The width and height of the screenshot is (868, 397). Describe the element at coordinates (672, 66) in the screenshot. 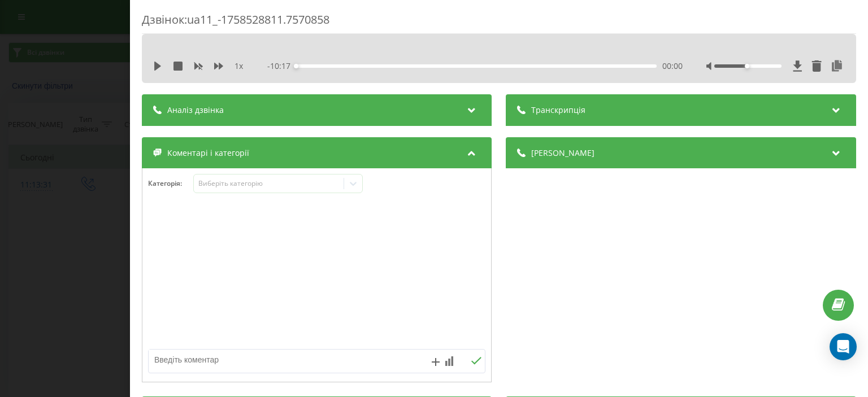

I see `span: 00:00` at that location.